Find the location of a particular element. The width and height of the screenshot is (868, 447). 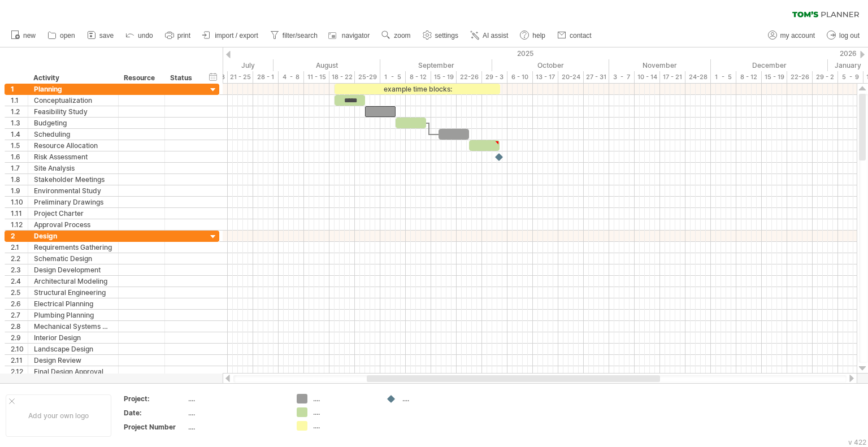

div: Final Design Approval is located at coordinates (73, 371).